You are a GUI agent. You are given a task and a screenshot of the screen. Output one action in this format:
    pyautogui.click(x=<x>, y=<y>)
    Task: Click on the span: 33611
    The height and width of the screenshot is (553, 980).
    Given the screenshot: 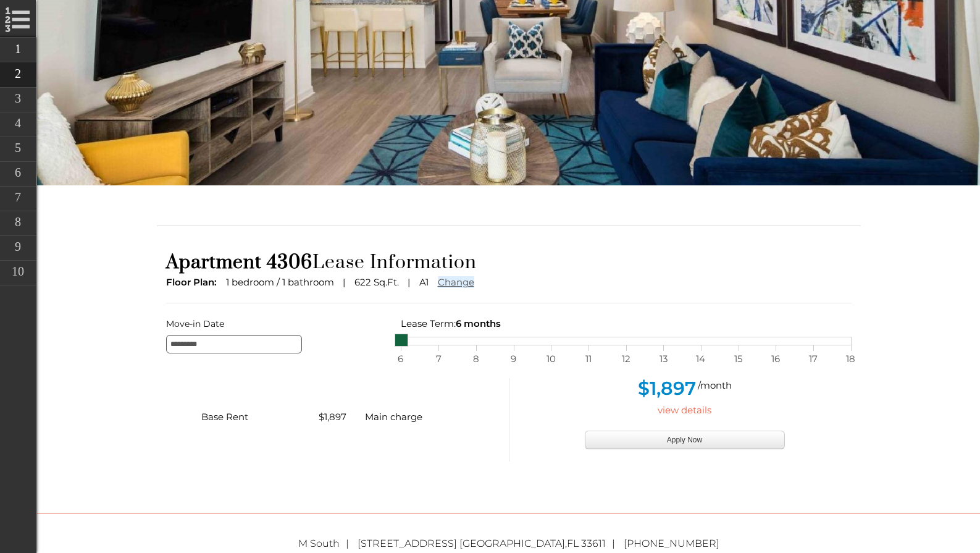 What is the action you would take?
    pyautogui.click(x=593, y=543)
    